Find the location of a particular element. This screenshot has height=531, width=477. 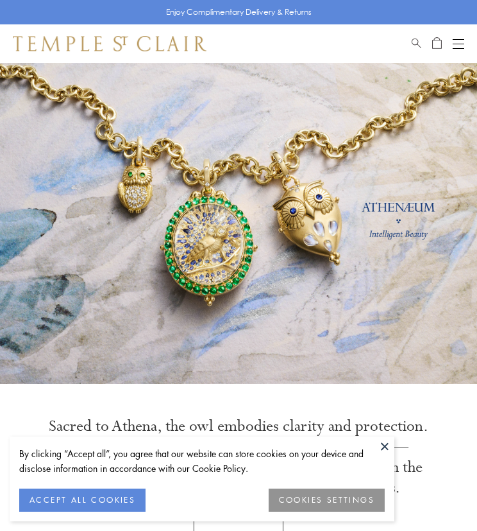

button: ACCEPT ALL COOKIES is located at coordinates (82, 500).